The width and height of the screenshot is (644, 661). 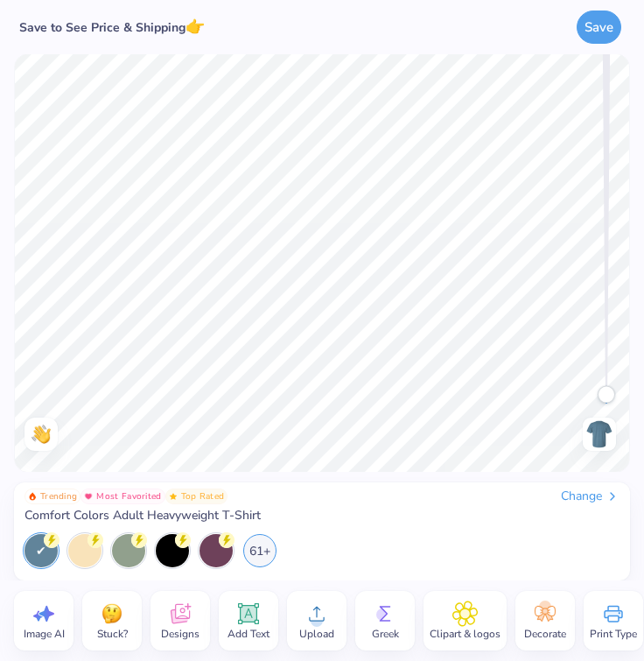 I want to click on span: Add Text, so click(x=248, y=634).